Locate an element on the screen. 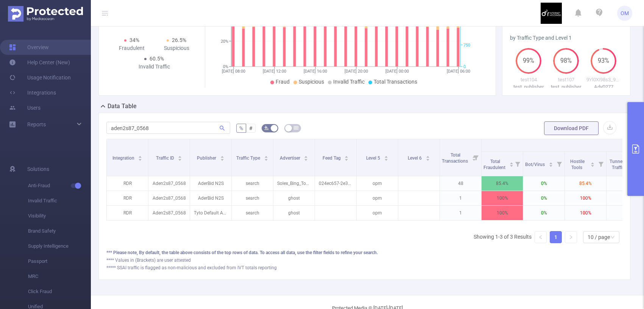 This screenshot has width=644, height=309. span: Reports is located at coordinates (36, 124).